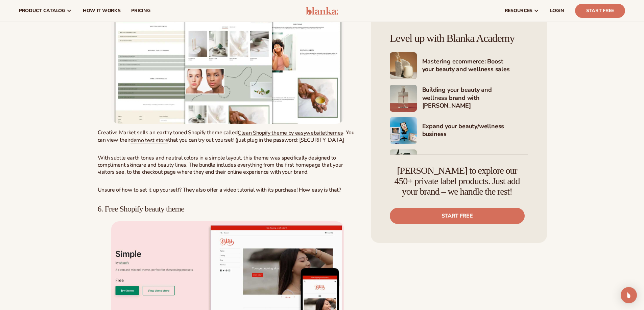  What do you see at coordinates (227, 209) in the screenshot?
I see `h3: 6. Free Shopify beauty theme` at bounding box center [227, 209].